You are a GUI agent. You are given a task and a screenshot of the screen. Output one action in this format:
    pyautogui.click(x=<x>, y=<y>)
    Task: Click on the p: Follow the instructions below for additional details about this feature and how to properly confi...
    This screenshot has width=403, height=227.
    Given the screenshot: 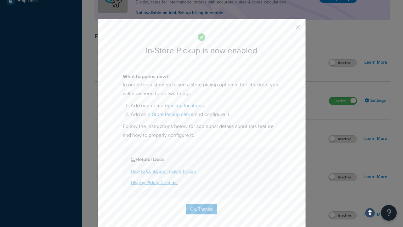 What is the action you would take?
    pyautogui.click(x=202, y=131)
    